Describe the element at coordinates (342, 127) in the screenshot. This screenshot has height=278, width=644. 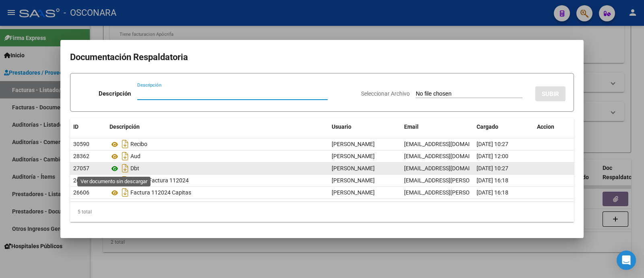
I see `span: Usuario` at that location.